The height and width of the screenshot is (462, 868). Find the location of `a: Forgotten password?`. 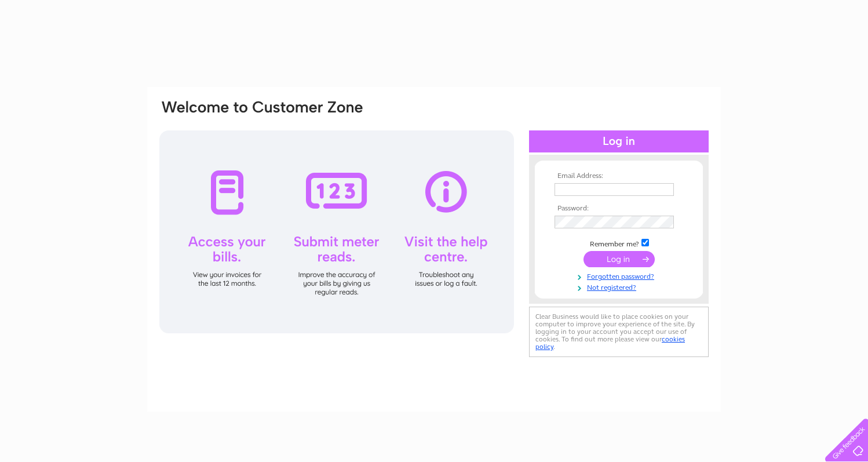

a: Forgotten password? is located at coordinates (620, 275).